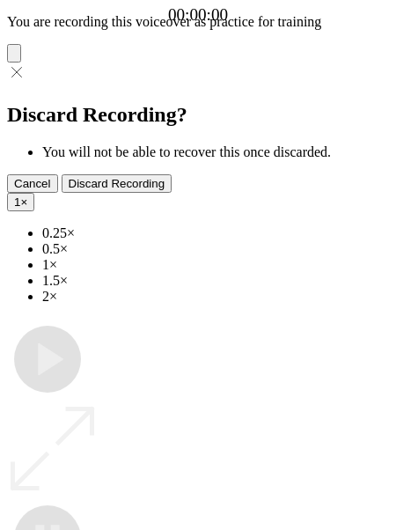 The height and width of the screenshot is (530, 396). I want to click on li: 2×, so click(216, 297).